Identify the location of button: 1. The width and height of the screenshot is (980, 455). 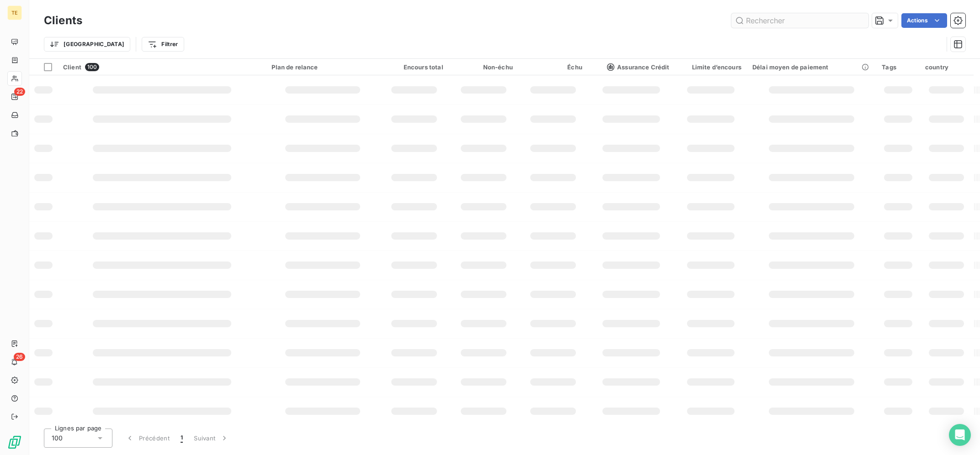
(182, 439).